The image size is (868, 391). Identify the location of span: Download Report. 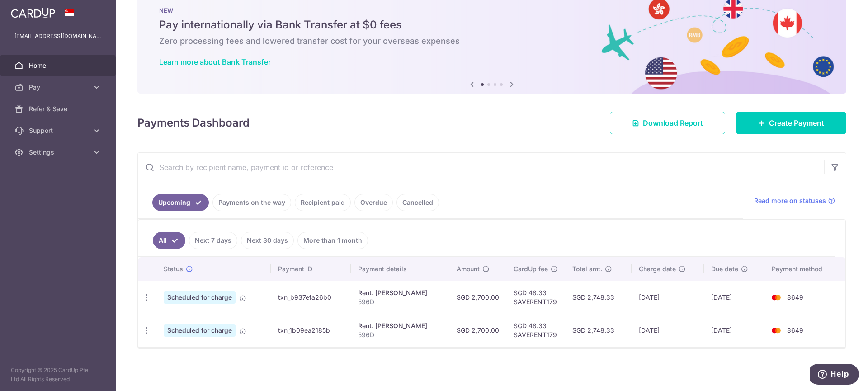
(672, 123).